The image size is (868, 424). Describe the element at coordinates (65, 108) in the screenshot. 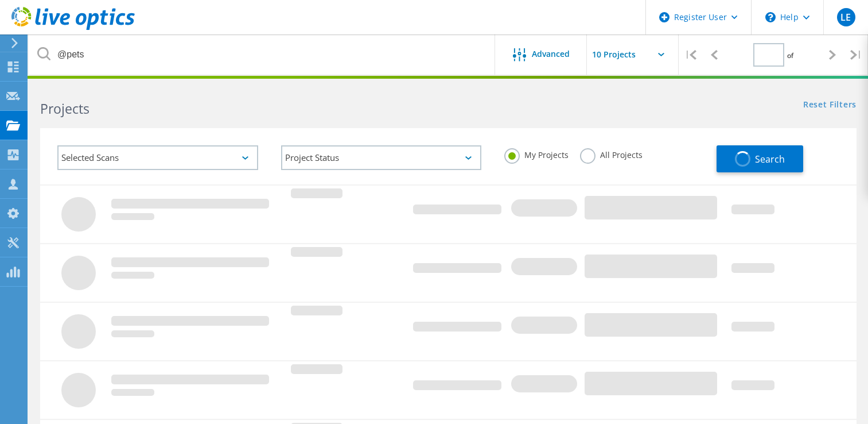

I see `b: Projects` at that location.